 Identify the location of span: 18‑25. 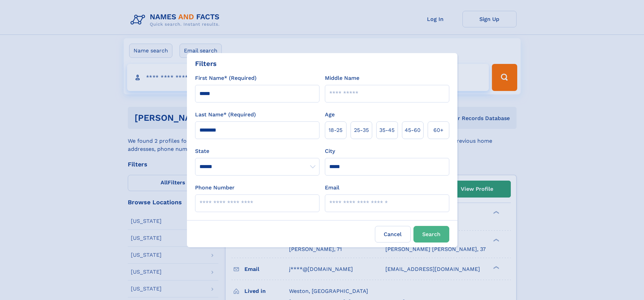
(336, 130).